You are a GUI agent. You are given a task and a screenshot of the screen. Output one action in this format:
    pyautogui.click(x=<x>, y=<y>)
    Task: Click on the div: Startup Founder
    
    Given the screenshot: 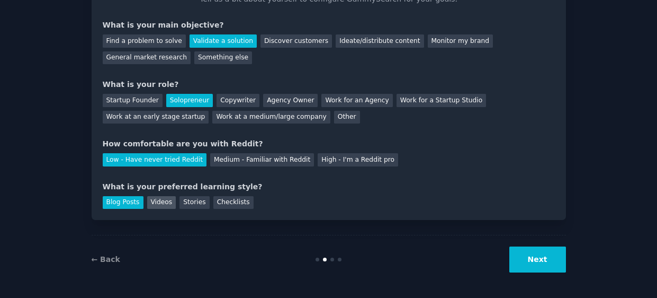 What is the action you would take?
    pyautogui.click(x=132, y=100)
    